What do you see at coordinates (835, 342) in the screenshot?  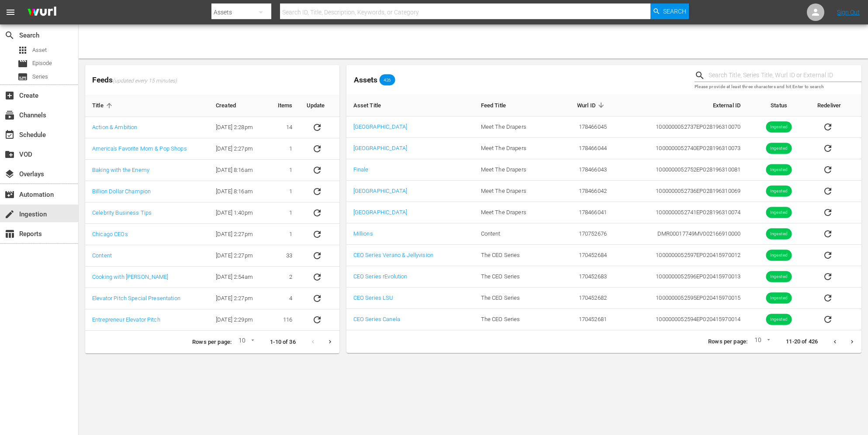 I see `button: Previous page` at bounding box center [835, 342].